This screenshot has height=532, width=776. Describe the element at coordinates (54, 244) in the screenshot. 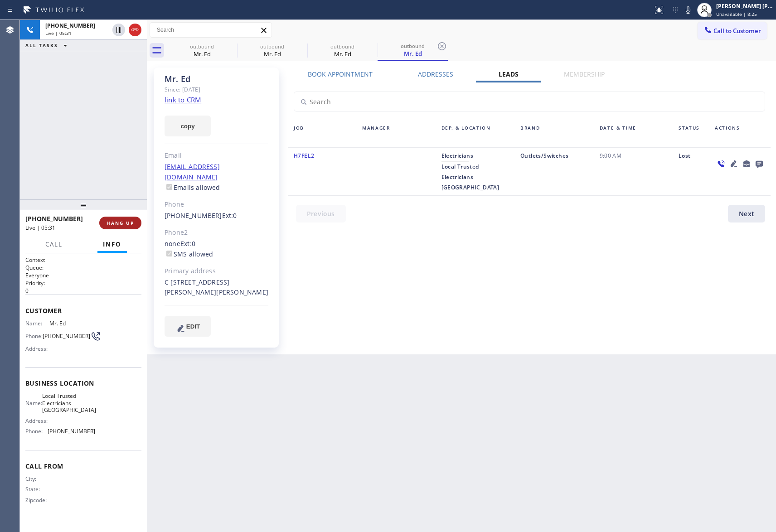

I see `button: Call` at that location.